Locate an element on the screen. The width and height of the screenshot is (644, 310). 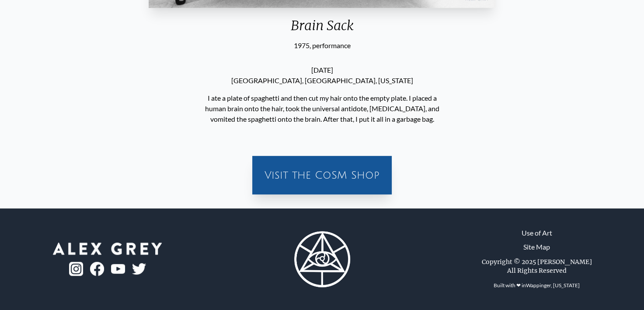
a: Use of Art is located at coordinates (537, 232).